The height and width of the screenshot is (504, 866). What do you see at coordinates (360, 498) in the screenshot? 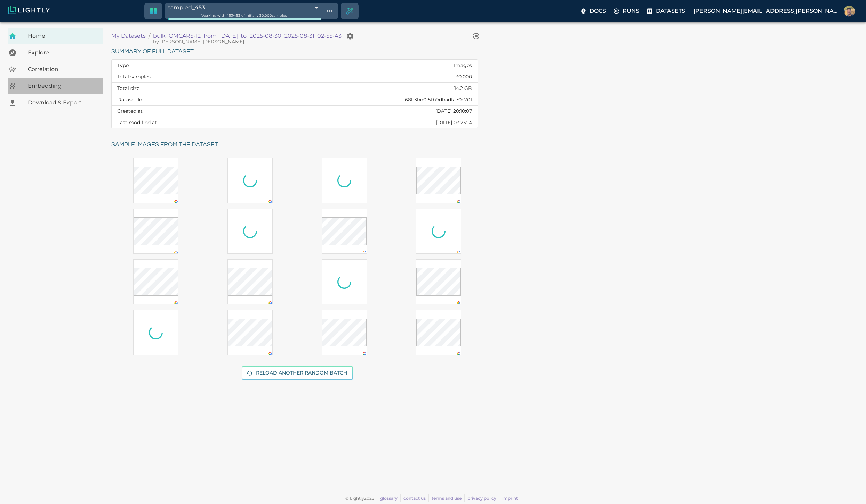
I see `span: © Lightly 2025` at bounding box center [360, 498].